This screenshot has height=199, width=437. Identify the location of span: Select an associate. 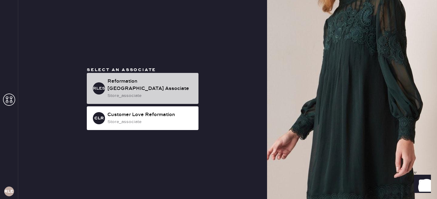
(121, 70).